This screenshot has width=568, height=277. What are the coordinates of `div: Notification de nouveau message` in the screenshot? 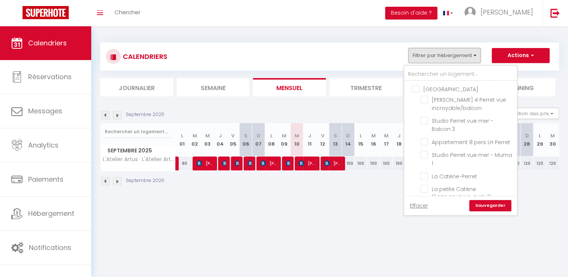 It's located at (26, 6).